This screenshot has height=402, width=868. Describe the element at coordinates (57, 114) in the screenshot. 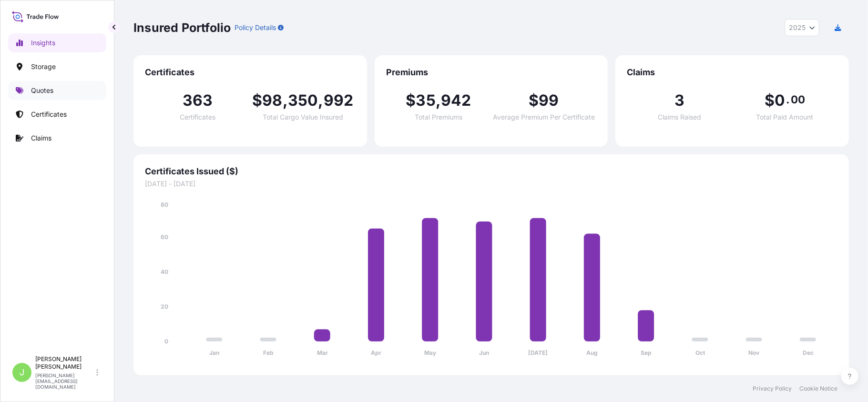

I see `a: Certificates` at that location.